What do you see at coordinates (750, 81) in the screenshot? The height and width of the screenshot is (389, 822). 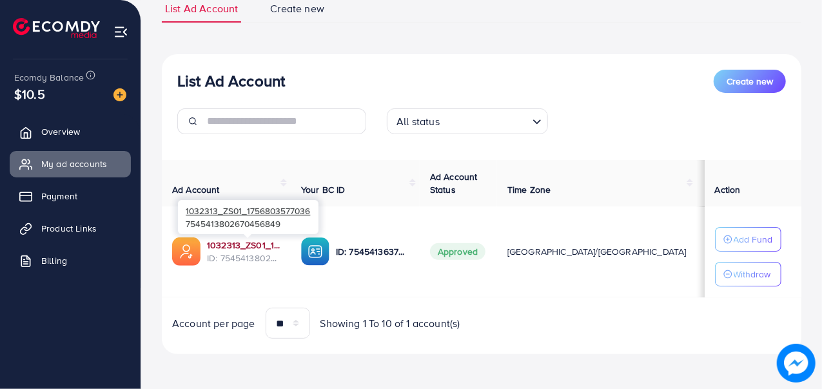 I see `button: Create new` at bounding box center [750, 81].